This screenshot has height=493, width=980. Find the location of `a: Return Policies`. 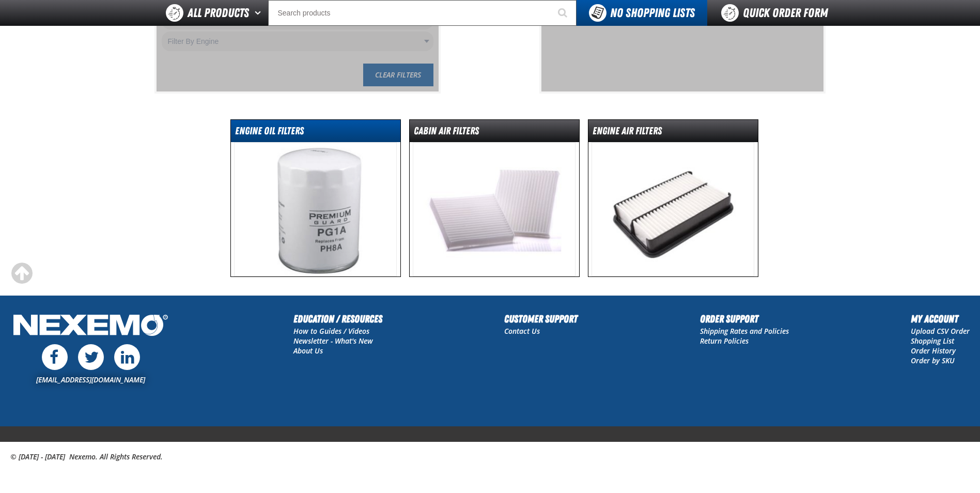

a: Return Policies is located at coordinates (724, 341).